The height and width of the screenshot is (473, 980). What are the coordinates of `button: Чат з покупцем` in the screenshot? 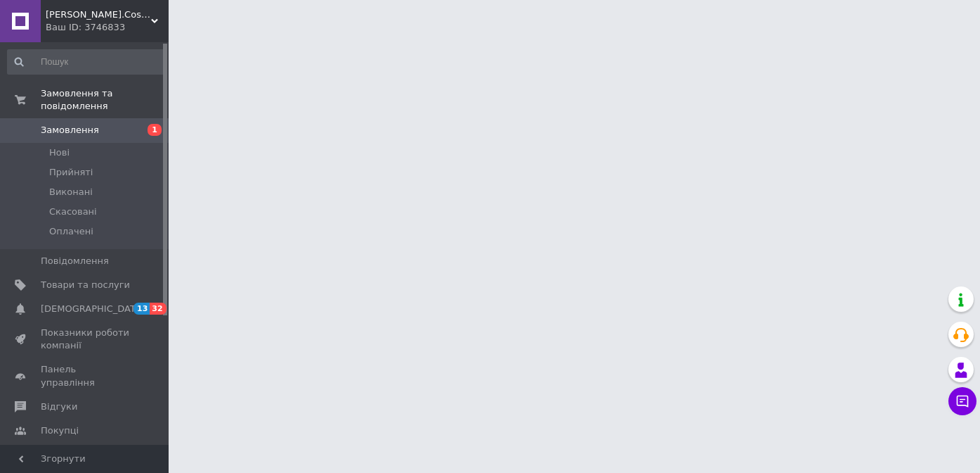 It's located at (963, 401).